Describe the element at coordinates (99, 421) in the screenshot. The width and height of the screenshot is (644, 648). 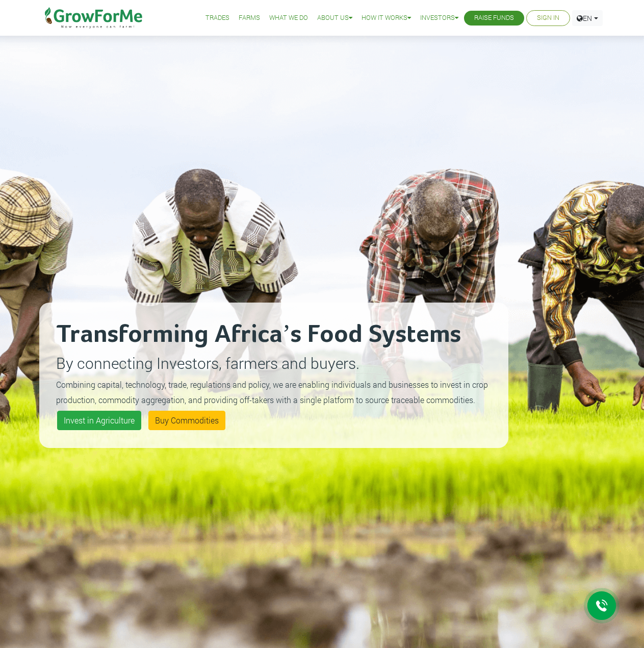
I see `a: Invest in Agriculture` at that location.